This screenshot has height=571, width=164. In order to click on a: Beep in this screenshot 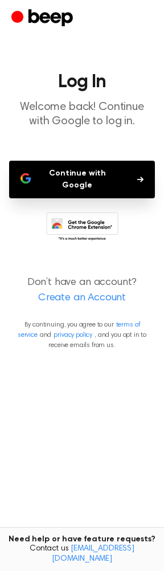, I will do `click(43, 18)`.